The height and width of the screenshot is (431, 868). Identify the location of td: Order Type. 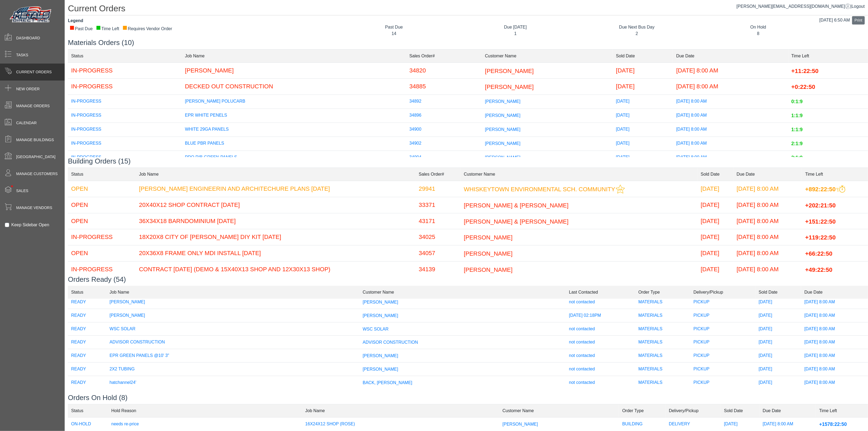
(643, 411).